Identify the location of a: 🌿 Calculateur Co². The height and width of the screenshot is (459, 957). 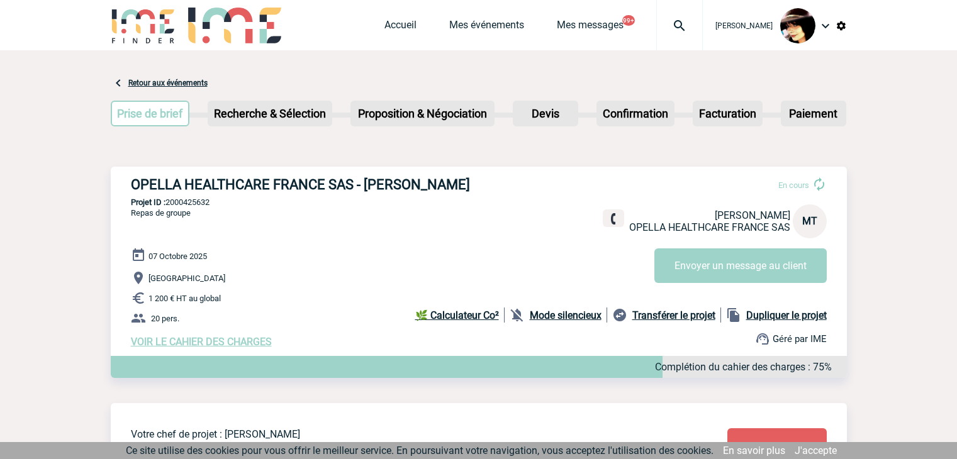
(460, 315).